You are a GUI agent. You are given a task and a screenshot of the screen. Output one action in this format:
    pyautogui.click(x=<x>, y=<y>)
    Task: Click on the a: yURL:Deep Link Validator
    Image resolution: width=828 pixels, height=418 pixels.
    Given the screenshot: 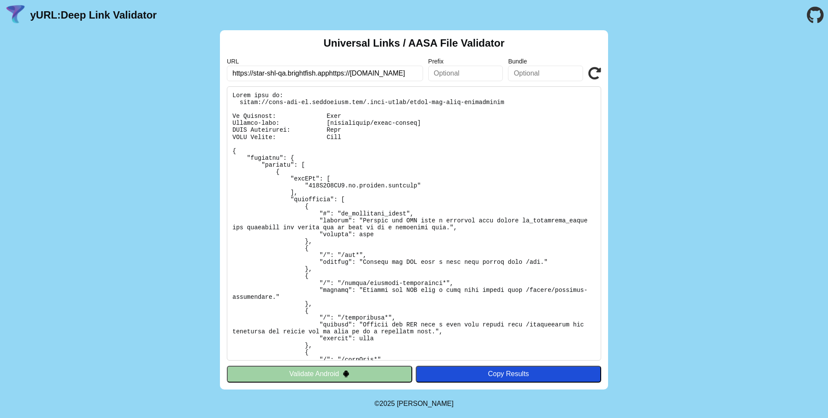 What is the action you would take?
    pyautogui.click(x=93, y=15)
    